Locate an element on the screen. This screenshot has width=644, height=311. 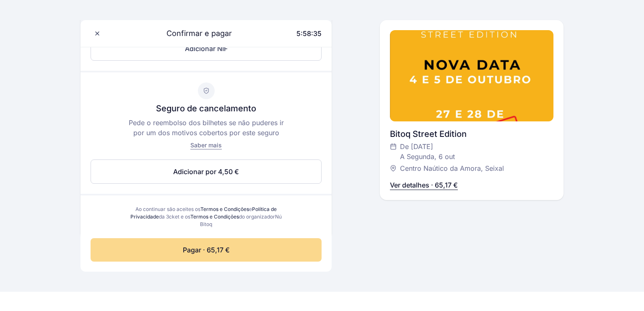
div: Bitoq Street Edition is located at coordinates (472, 134).